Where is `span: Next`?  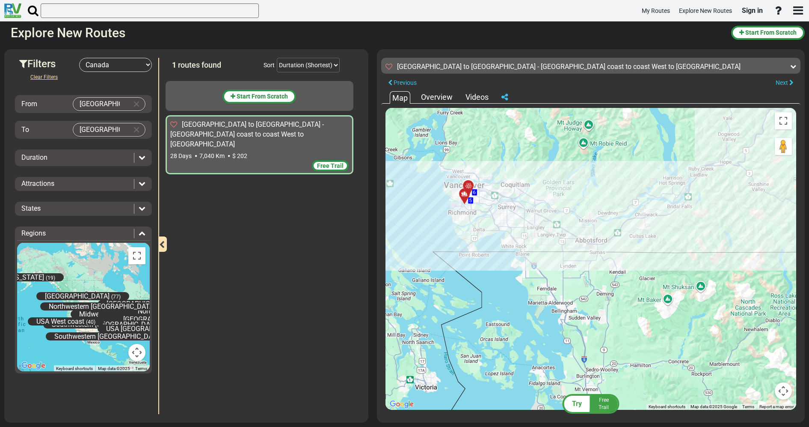 span: Next is located at coordinates (782, 83).